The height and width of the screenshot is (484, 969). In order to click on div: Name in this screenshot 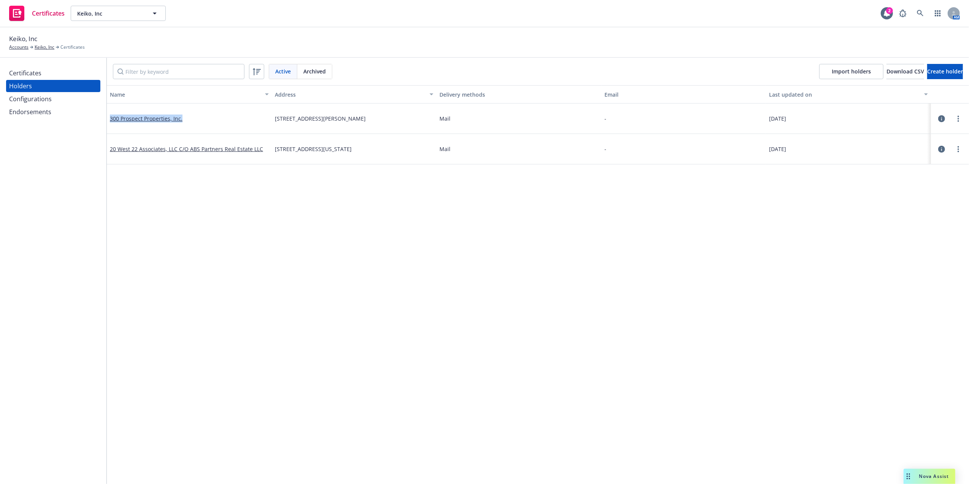, I will do `click(185, 94)`.